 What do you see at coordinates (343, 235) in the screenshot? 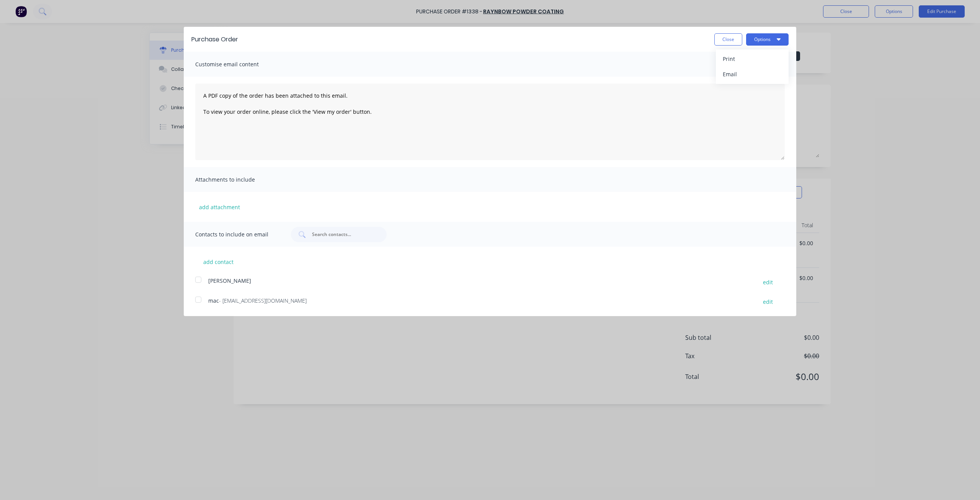
I see `input: Search contacts...` at bounding box center [343, 235].